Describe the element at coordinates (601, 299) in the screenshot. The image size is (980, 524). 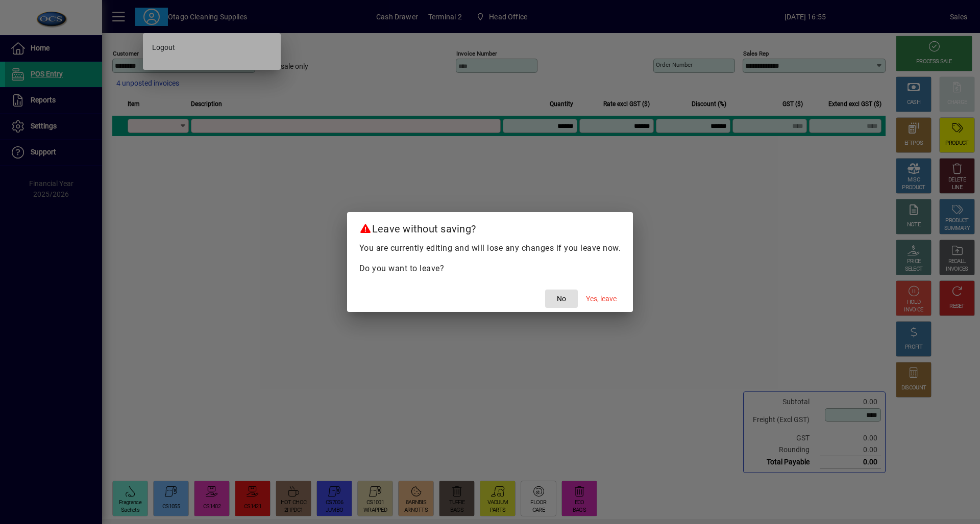
I see `button: Yes, leave` at that location.